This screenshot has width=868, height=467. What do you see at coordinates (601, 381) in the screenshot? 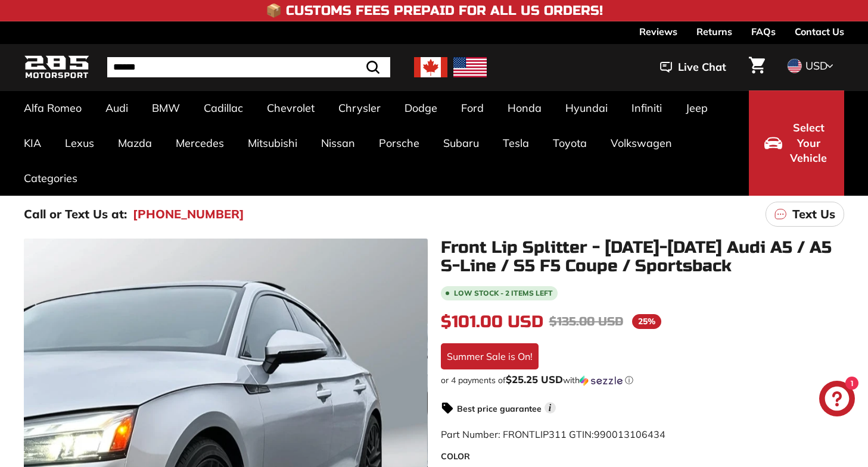
I see `img: Sezzle` at bounding box center [601, 381].